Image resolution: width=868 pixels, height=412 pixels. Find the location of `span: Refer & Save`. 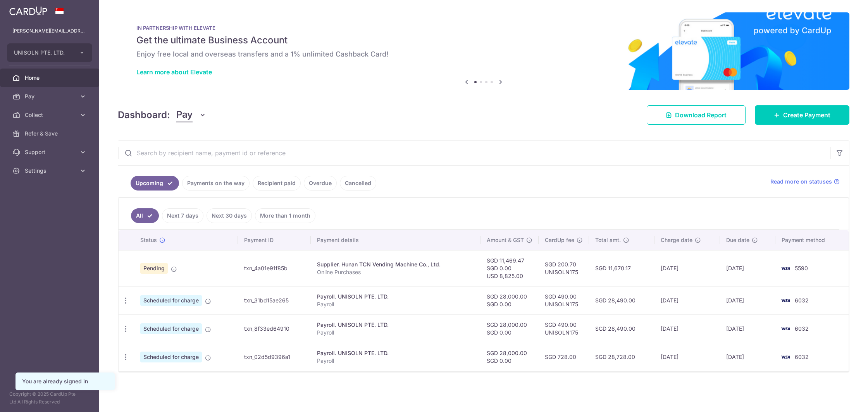

span: Refer & Save is located at coordinates (51, 134).